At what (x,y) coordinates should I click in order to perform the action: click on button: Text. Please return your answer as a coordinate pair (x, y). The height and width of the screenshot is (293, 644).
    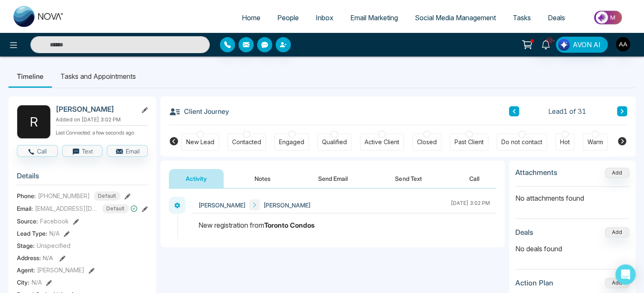
    Looking at the image, I should click on (82, 151).